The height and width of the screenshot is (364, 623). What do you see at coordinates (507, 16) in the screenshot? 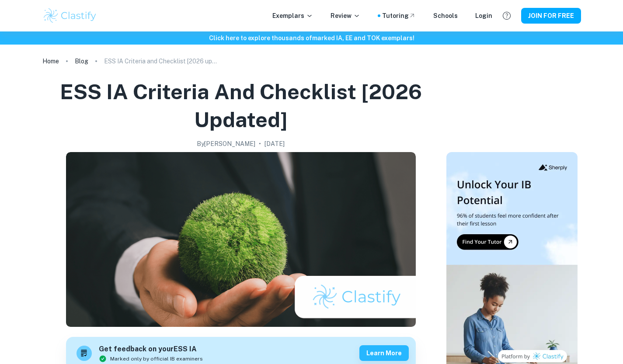
I see `button: Help and Feedback` at bounding box center [507, 16].